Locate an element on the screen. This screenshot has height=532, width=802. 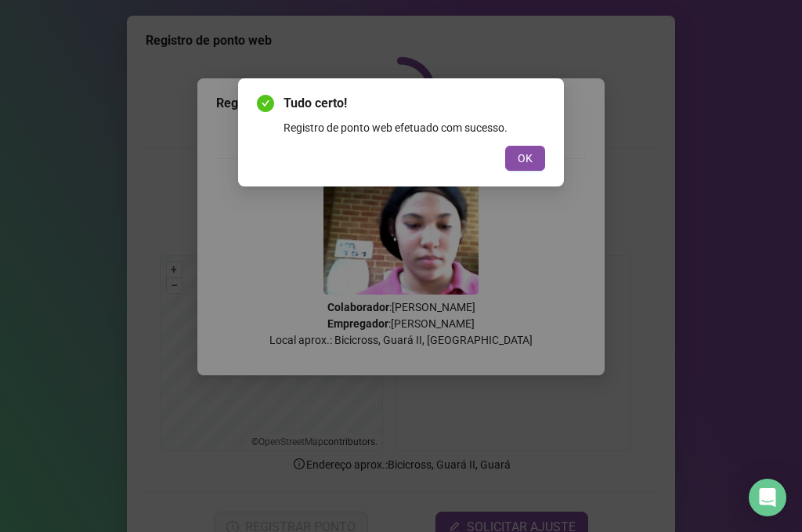
span: Tudo certo! is located at coordinates (414, 103).